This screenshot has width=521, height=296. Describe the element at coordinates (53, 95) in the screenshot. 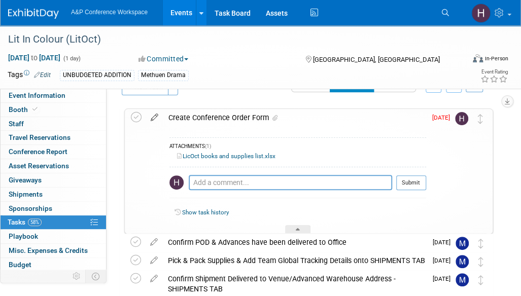

I see `a: Event Information` at that location.